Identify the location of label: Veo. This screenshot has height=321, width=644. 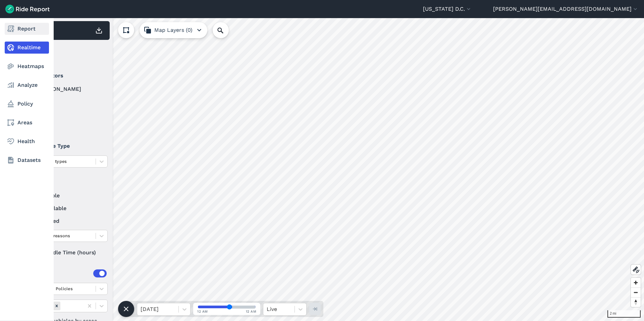
(67, 127).